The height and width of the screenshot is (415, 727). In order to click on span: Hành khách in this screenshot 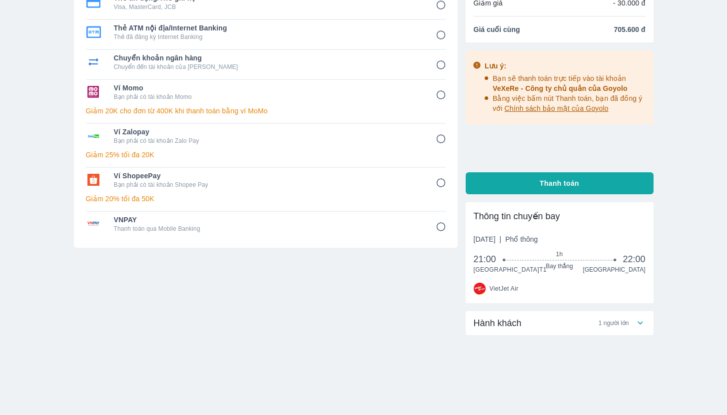, I will do `click(497, 323)`.